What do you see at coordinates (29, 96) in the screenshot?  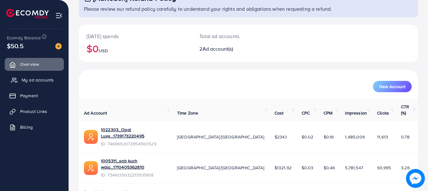 I see `span: Payment` at bounding box center [29, 96].